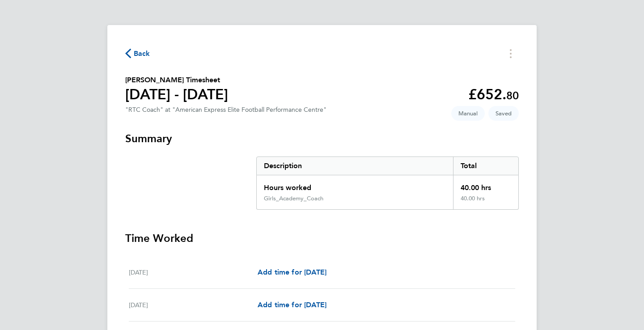 The height and width of the screenshot is (330, 644). What do you see at coordinates (388, 183) in the screenshot?
I see `div: Summary` at bounding box center [388, 183].